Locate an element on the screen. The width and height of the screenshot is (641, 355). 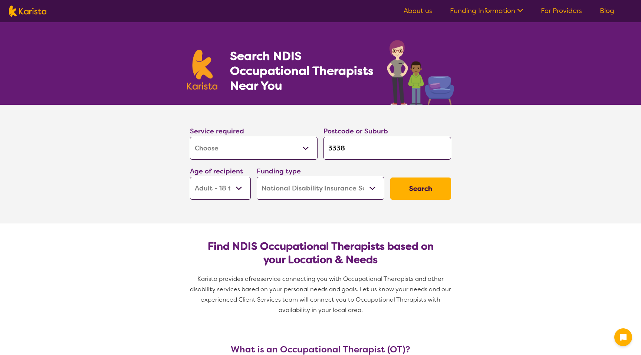
span: free is located at coordinates (254, 279).